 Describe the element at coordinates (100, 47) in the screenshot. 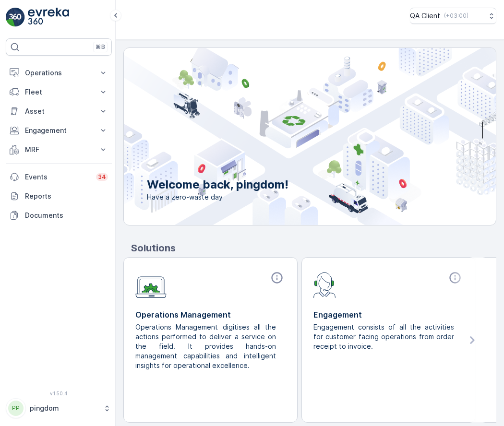

I see `p: ⌘B` at that location.